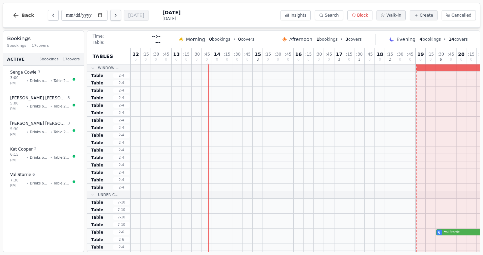 This screenshot has height=255, width=483. I want to click on span: Table 213, so click(62, 157).